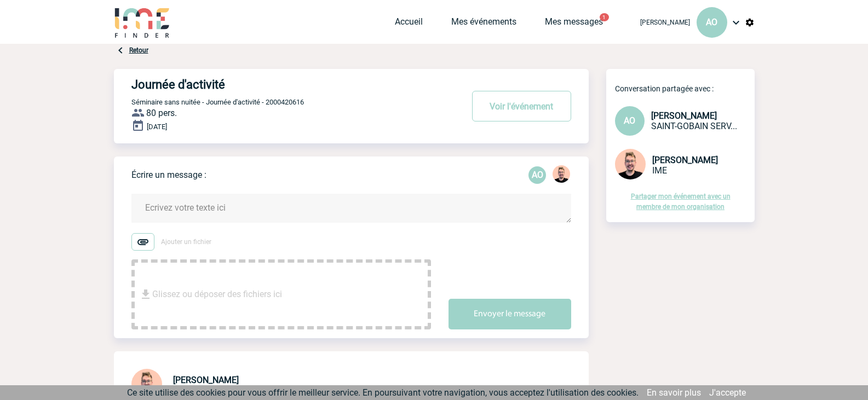  Describe the element at coordinates (684, 89) in the screenshot. I see `p: Conversation partagée avec :` at that location.